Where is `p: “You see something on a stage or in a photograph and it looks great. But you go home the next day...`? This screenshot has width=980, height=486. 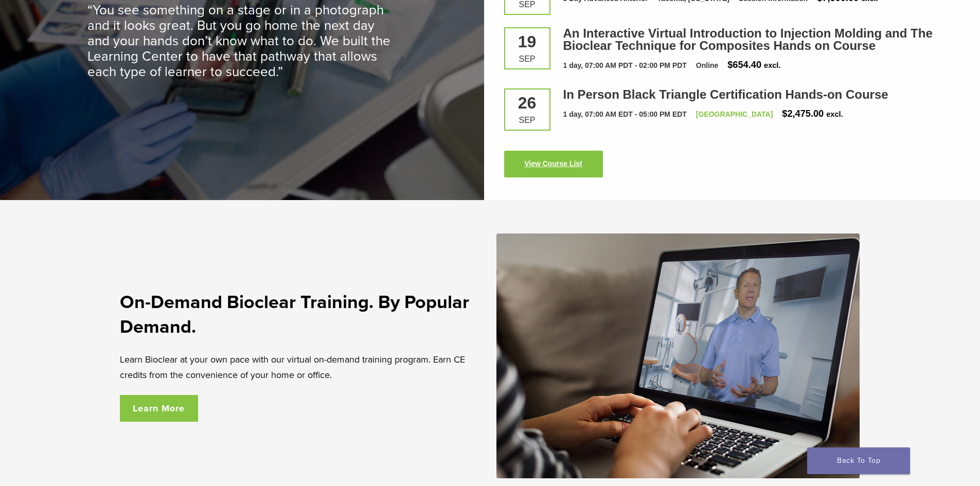 p: “You see something on a stage or in a photograph and it looks great. But you go home the next day... is located at coordinates (241, 41).